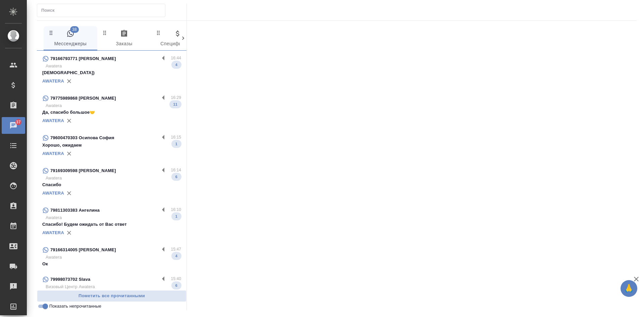 Image resolution: width=644 pixels, height=317 pixels. Describe the element at coordinates (13, 126) in the screenshot. I see `a: 37` at that location.